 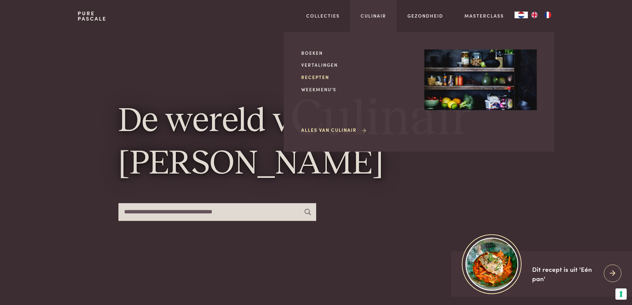 I want to click on ul: Language list, so click(x=541, y=15).